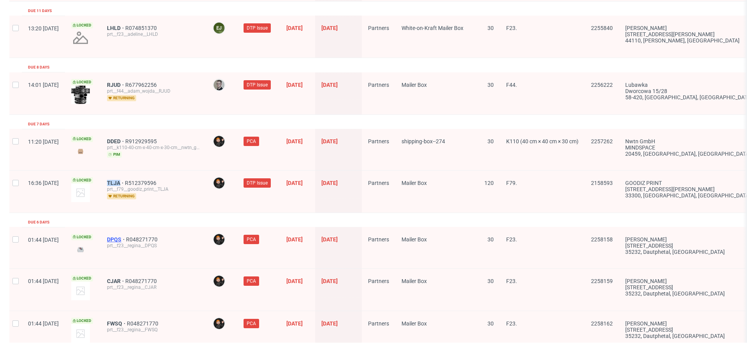 Image resolution: width=747 pixels, height=343 pixels. Describe the element at coordinates (602, 239) in the screenshot. I see `span: 2258158` at that location.